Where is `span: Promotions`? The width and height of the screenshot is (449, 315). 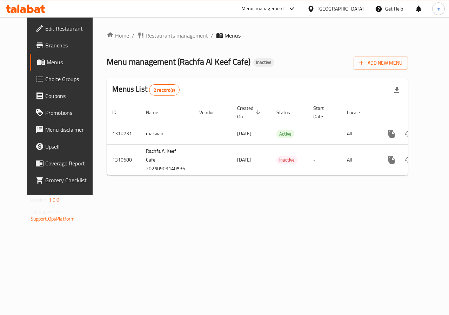 span: Promotions is located at coordinates (71, 113).